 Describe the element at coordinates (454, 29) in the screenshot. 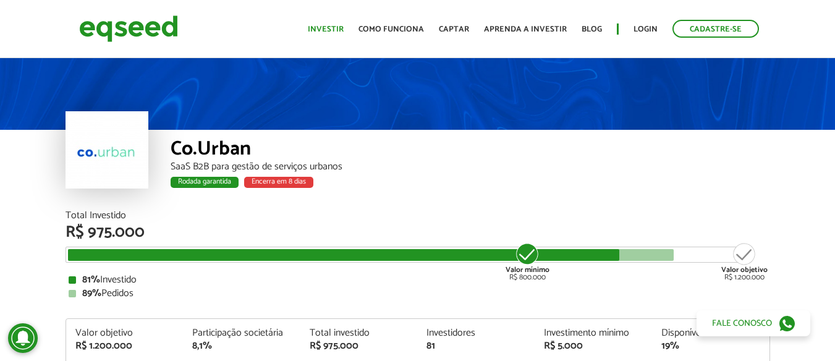

I see `a: Captar` at that location.